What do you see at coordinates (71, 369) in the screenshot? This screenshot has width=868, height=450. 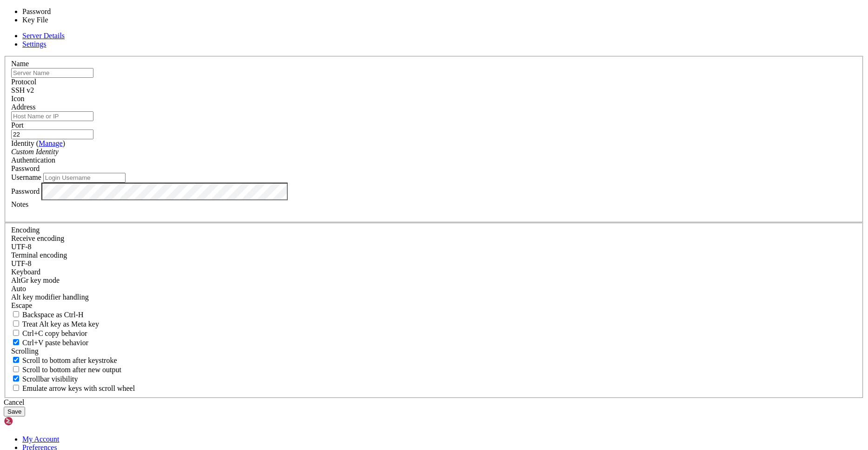 I see `span: Scroll to bottom after new output` at bounding box center [71, 369].